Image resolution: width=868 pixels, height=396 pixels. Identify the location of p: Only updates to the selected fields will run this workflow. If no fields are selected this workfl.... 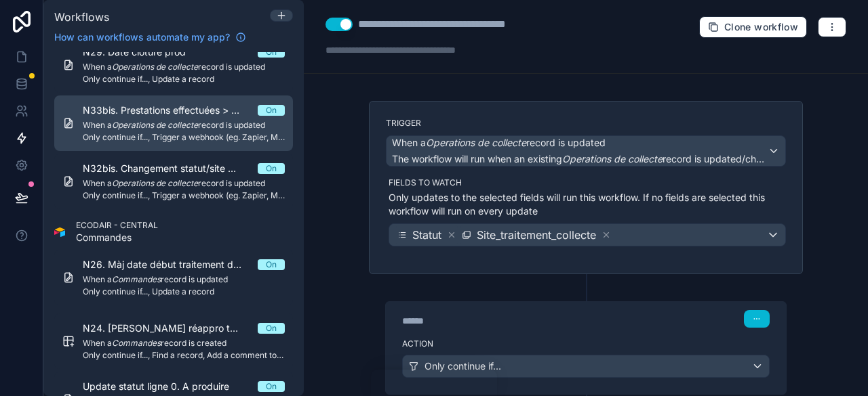
(587, 205).